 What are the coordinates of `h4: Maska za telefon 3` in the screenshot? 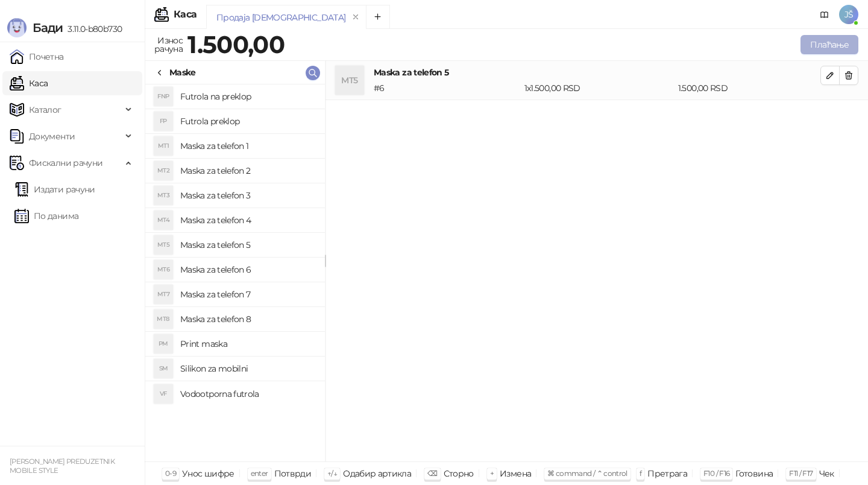 It's located at (248, 195).